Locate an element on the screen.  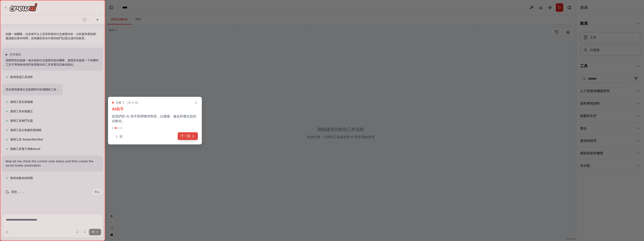
button: 關閉逐步解說 is located at coordinates (196, 103).